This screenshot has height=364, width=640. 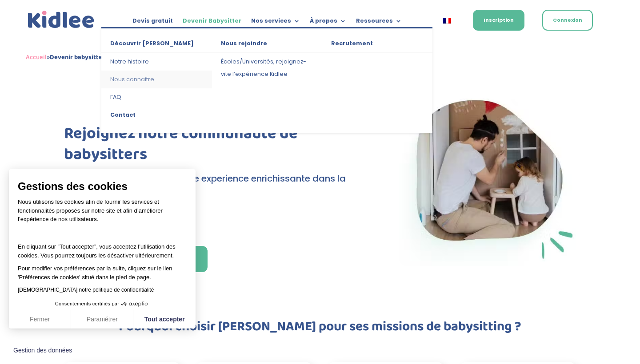 What do you see at coordinates (103, 187) in the screenshot?
I see `span: Gestions des cookies` at bounding box center [103, 187].